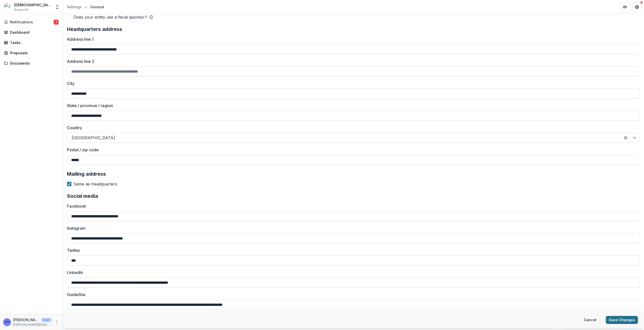 This screenshot has height=330, width=644. I want to click on a: Documents, so click(31, 63).